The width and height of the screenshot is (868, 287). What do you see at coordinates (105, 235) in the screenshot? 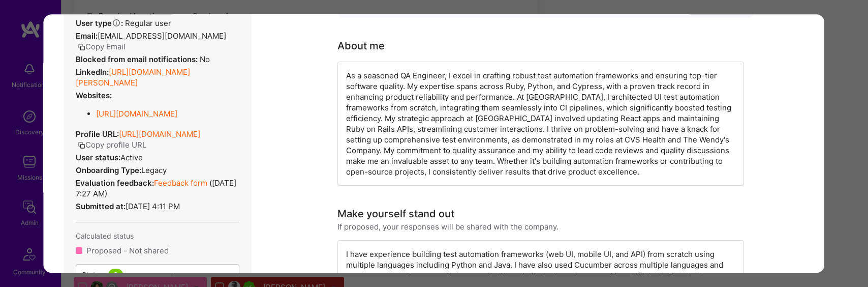
I see `span: Calculated status` at bounding box center [105, 235].